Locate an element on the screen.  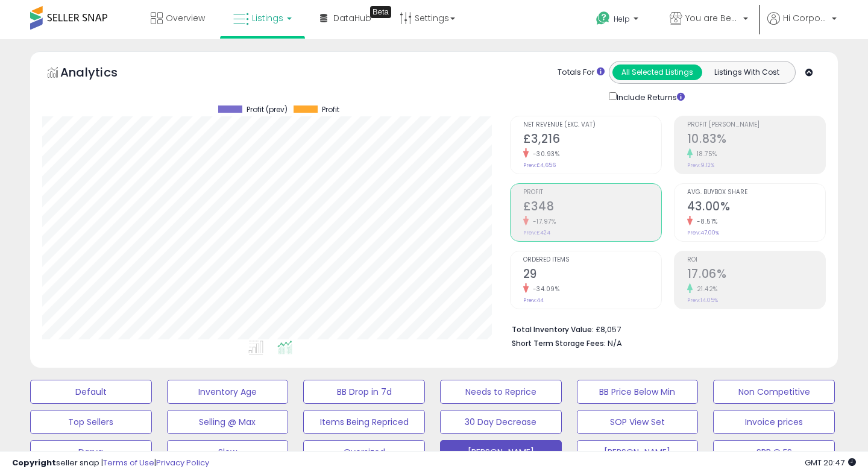
button: BB Drop in 7d is located at coordinates (364, 392).